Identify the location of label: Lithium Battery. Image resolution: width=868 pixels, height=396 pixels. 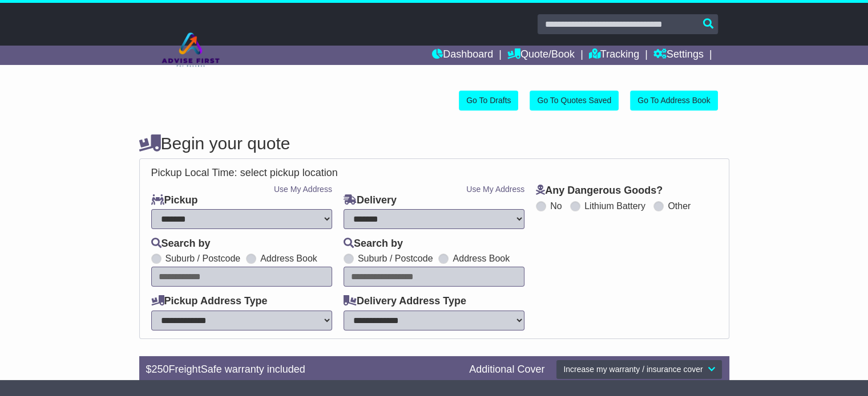
(615, 206).